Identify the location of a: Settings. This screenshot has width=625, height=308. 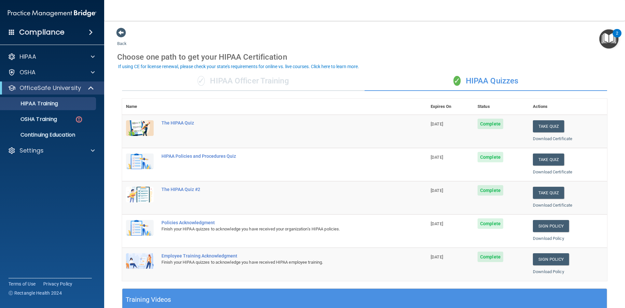
(51, 150).